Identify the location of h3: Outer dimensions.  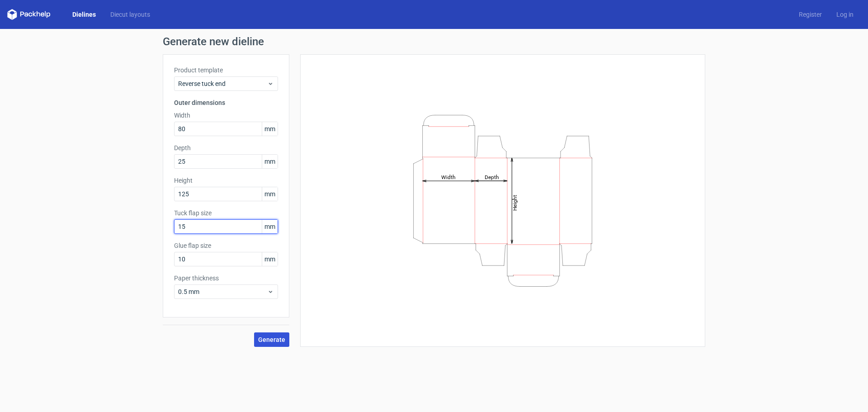
(226, 102).